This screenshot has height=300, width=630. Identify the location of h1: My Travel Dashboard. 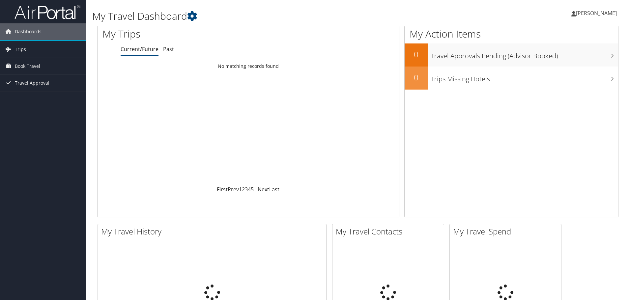
(269, 16).